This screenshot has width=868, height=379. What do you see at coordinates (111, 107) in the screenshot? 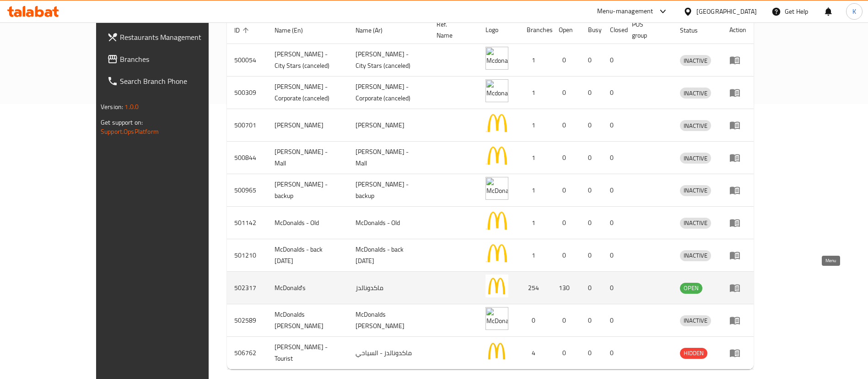
I see `span: Version:` at bounding box center [111, 107].